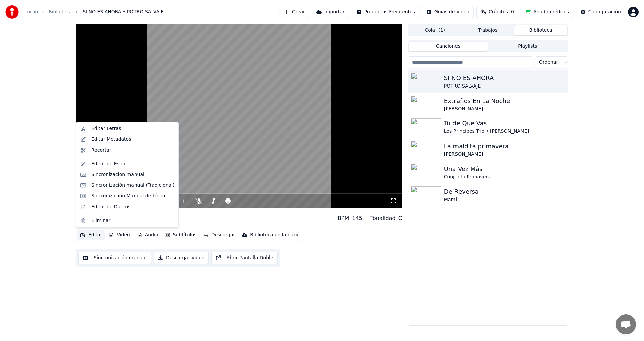  What do you see at coordinates (95, 12) in the screenshot?
I see `nav: breadcrumb` at bounding box center [95, 12].